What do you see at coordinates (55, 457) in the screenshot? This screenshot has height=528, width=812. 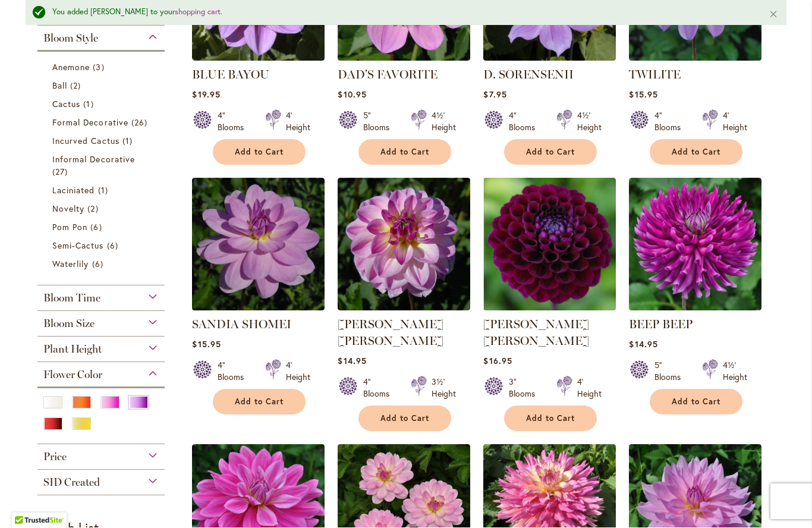 I see `span: Price` at bounding box center [55, 457].